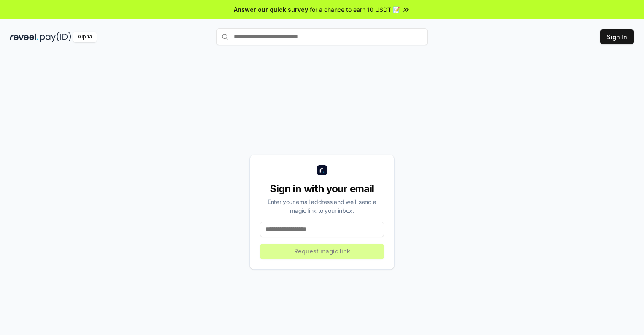 The image size is (644, 335). I want to click on img: reveel_dark, so click(24, 37).